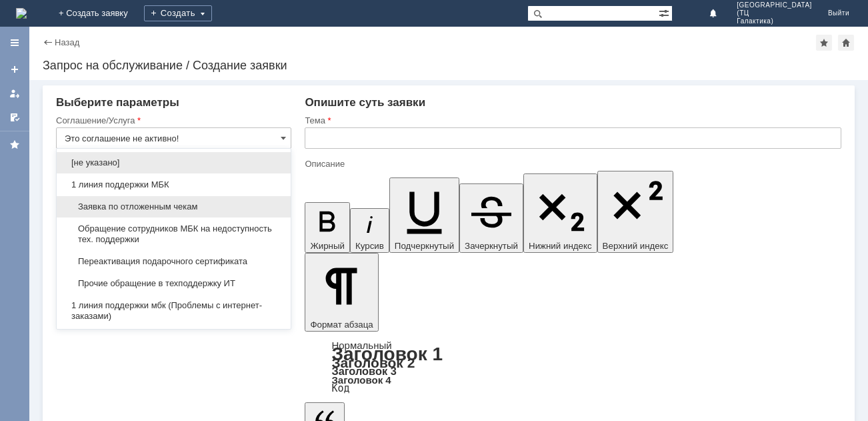 This screenshot has width=868, height=421. Describe the element at coordinates (572, 120) in the screenshot. I see `div: Тема` at that location.